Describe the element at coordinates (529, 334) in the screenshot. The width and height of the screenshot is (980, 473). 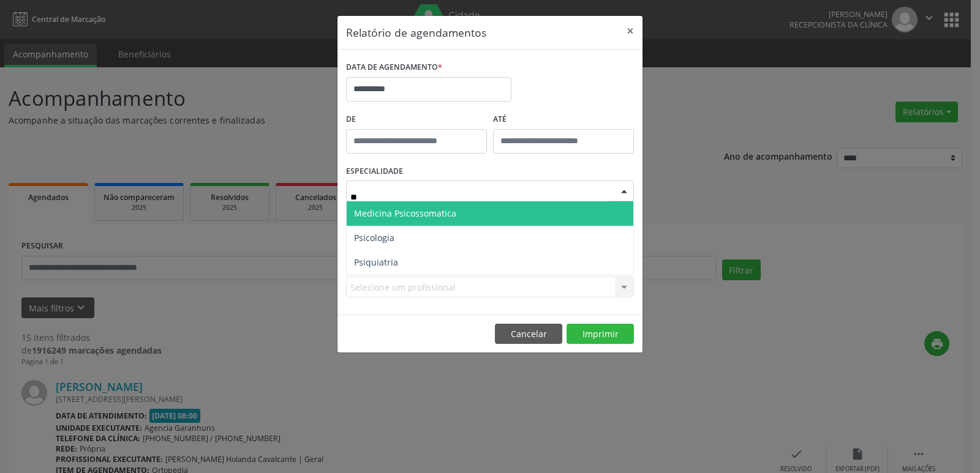
I see `button: Cancelar` at that location.